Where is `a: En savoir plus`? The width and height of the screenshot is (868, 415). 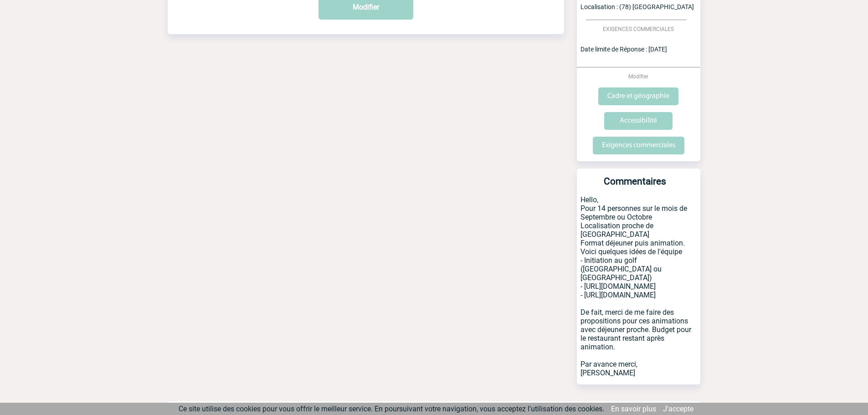 a: En savoir plus is located at coordinates (633, 409).